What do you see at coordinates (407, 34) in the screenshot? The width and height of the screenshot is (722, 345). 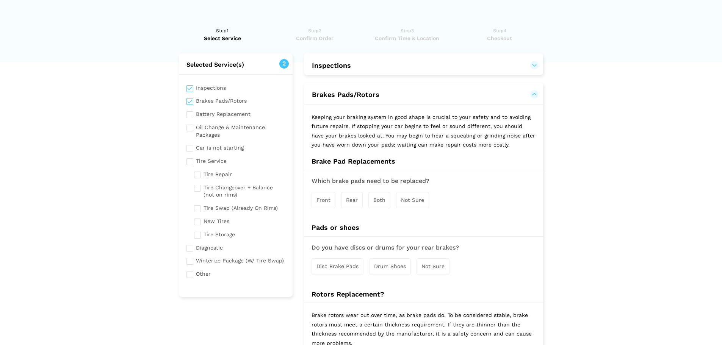 I see `a: Step3` at bounding box center [407, 34].